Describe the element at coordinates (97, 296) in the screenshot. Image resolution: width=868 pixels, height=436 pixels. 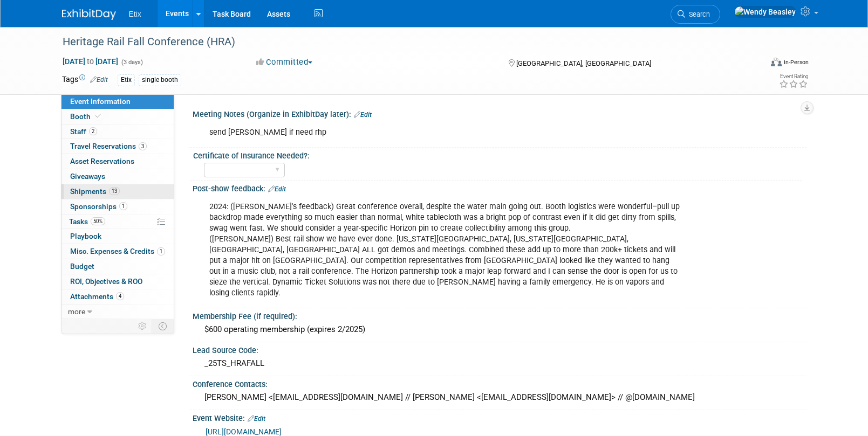
I see `span: Attachments` at that location.